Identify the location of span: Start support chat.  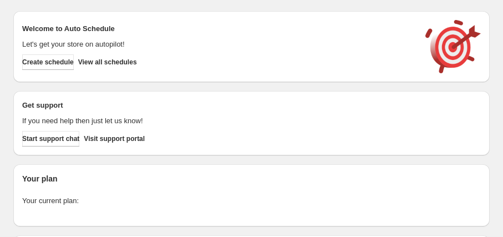
(50, 139).